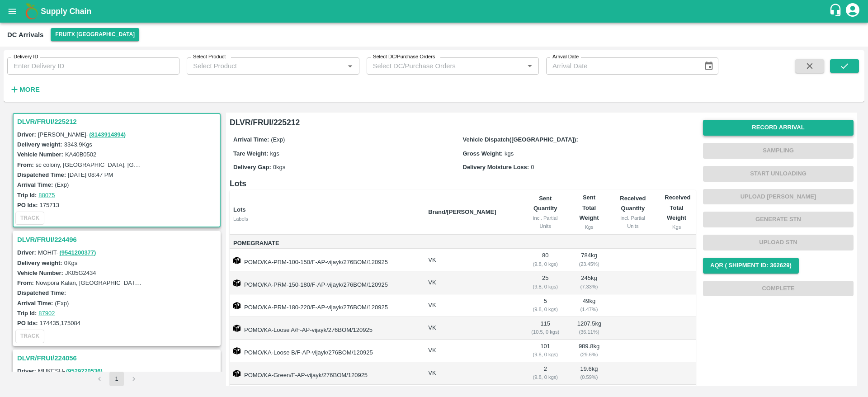 This screenshot has width=868, height=397. Describe the element at coordinates (42, 175) in the screenshot. I see `label: Dispatched Time:` at that location.